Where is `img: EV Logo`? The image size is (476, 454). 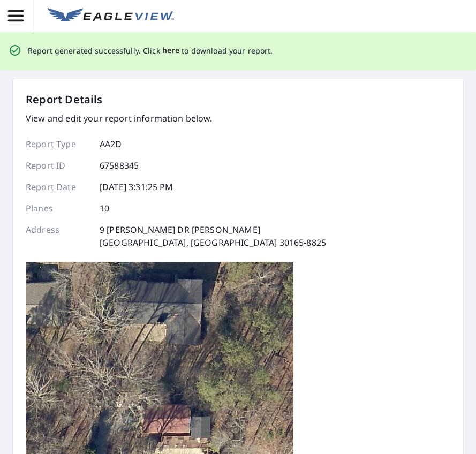
img: EV Logo is located at coordinates (111, 16).